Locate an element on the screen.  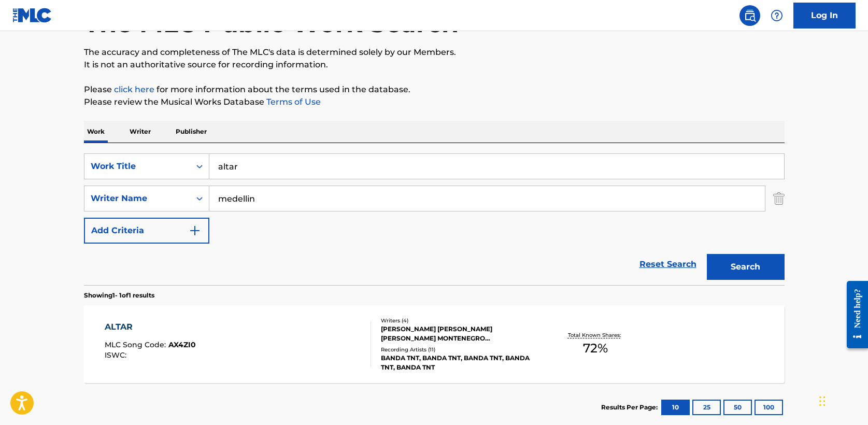
p: Total Known Shares: is located at coordinates (595, 335).